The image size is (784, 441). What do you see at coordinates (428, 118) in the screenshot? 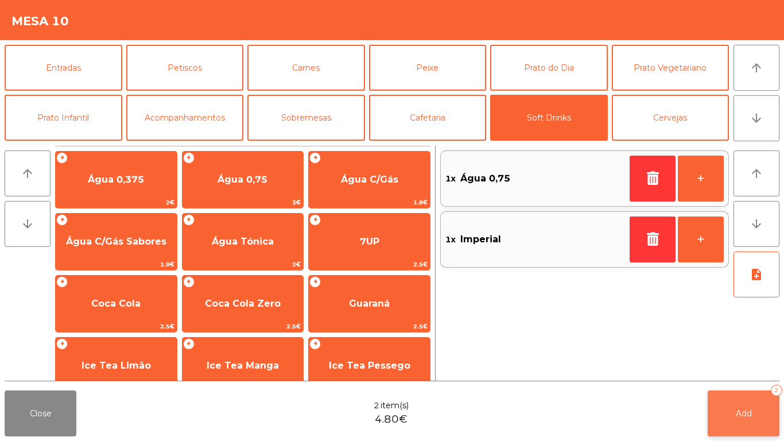
I see `button: Cafetaria` at bounding box center [428, 118].